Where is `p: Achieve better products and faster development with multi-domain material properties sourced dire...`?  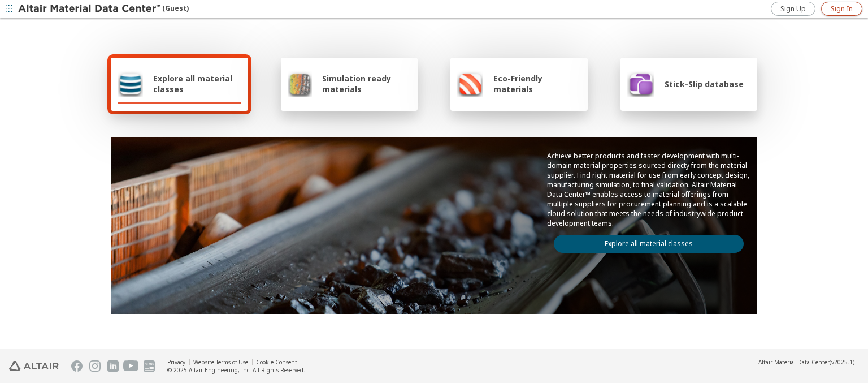 p: Achieve better products and faster development with multi-domain material properties sourced dire... is located at coordinates (649, 189).